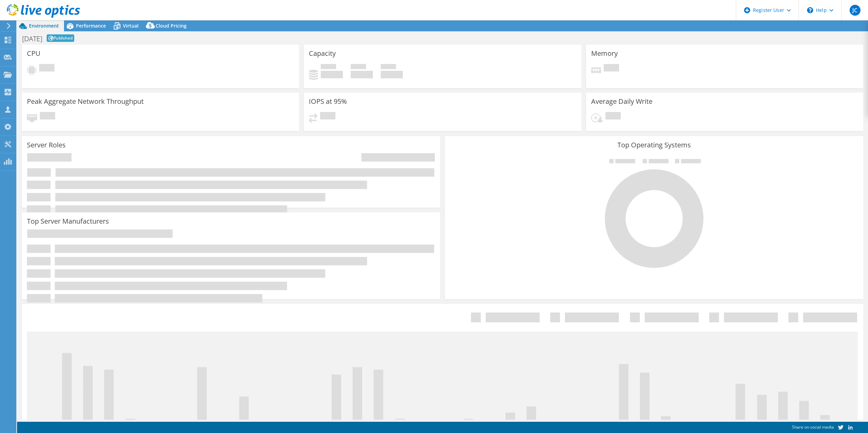 This screenshot has height=433, width=868. I want to click on h3: Peak Aggregate Network Throughput, so click(85, 102).